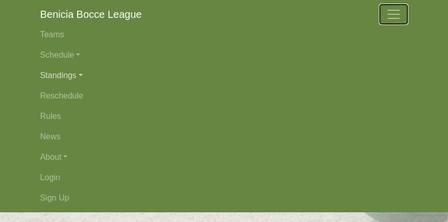 The width and height of the screenshot is (448, 222). I want to click on button: Toggle navigation, so click(394, 14).